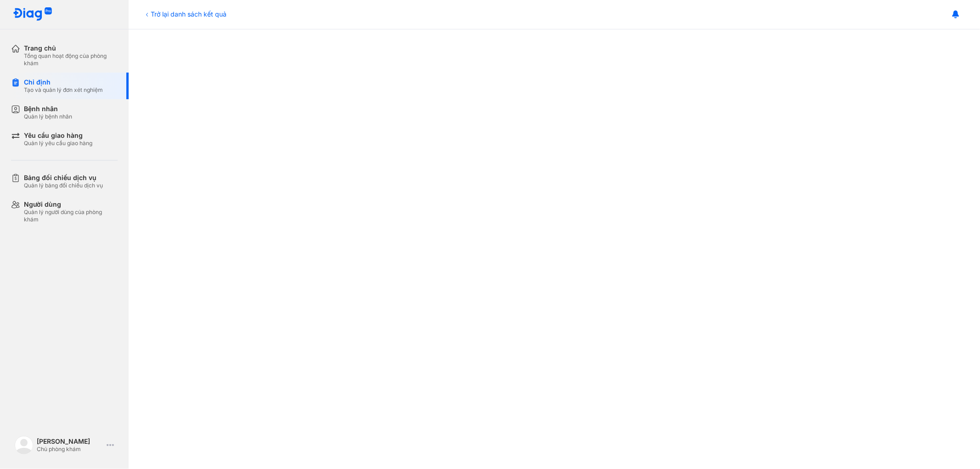  I want to click on div: Quản lý yêu cầu giao hàng, so click(58, 143).